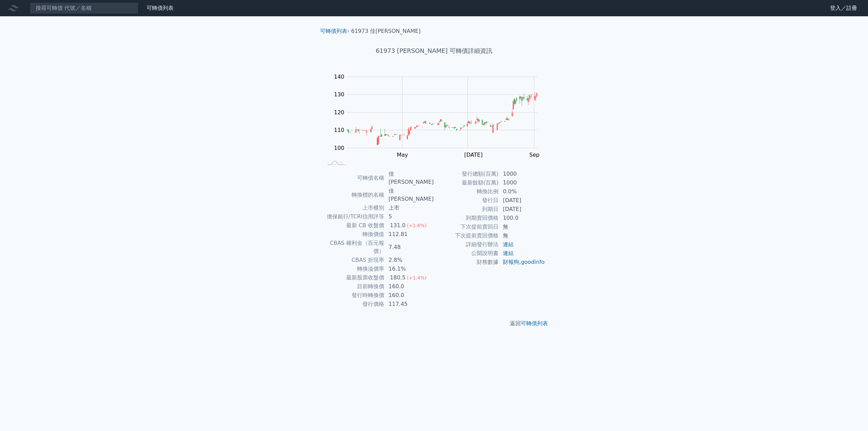  Describe the element at coordinates (354, 195) in the screenshot. I see `td: 轉換標的名稱` at that location.